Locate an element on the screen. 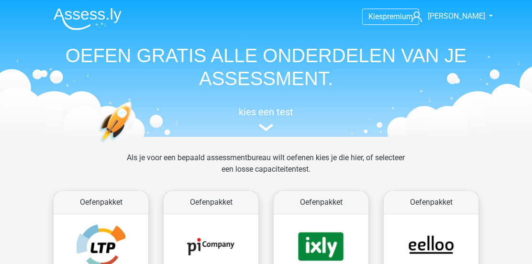  h5: kies een test is located at coordinates (266, 112).